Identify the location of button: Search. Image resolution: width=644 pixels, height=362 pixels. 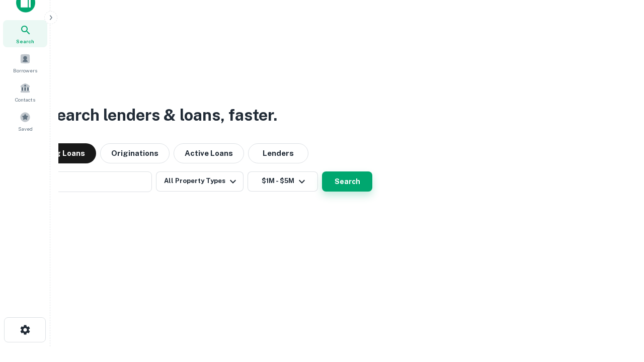
(347, 181).